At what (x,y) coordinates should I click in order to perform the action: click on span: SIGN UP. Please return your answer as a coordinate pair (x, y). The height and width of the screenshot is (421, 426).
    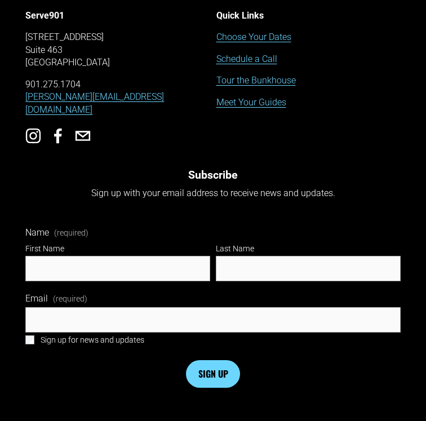
    Looking at the image, I should click on (213, 374).